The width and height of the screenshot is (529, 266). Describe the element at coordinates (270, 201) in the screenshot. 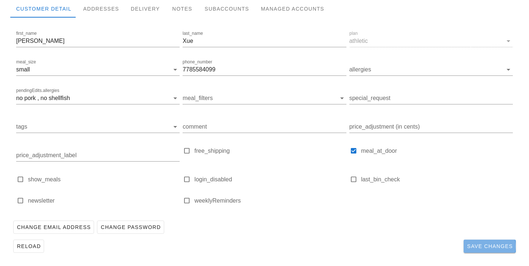

I see `label: weeklyReminders` at that location.